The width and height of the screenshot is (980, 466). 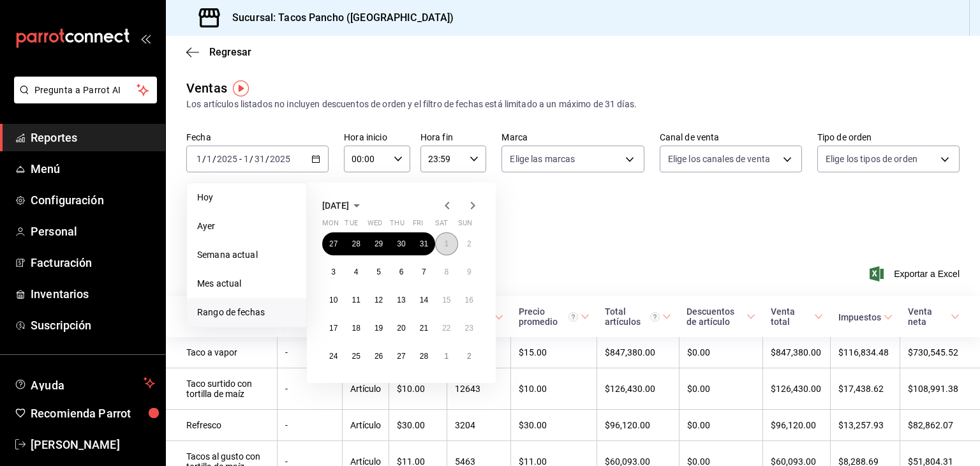 What do you see at coordinates (221, 389) in the screenshot?
I see `td: Taco surtido con tortilla de maíz` at bounding box center [221, 389].